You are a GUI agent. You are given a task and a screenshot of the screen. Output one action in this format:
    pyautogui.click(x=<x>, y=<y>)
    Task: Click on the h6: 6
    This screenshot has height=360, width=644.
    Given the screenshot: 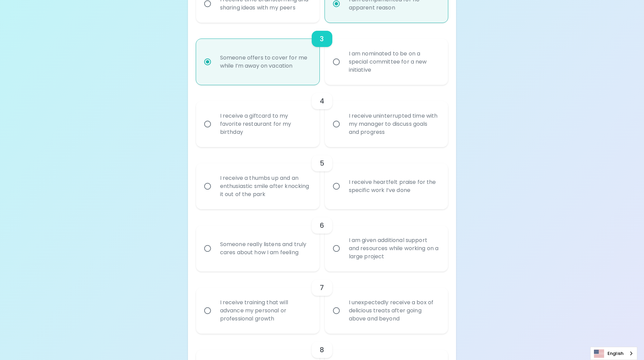 What is the action you would take?
    pyautogui.click(x=322, y=226)
    